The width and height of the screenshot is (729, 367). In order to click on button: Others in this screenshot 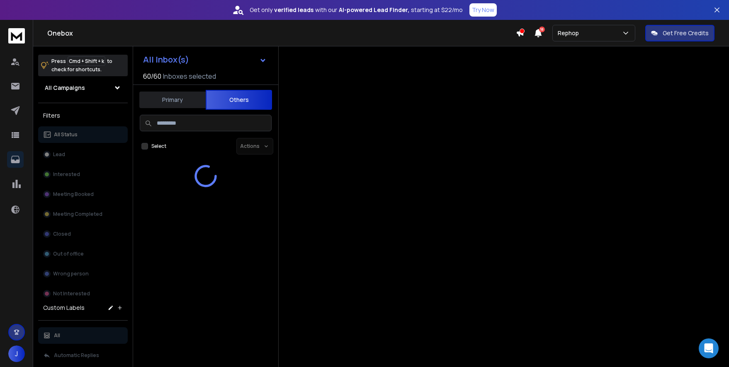, I will do `click(239, 100)`.